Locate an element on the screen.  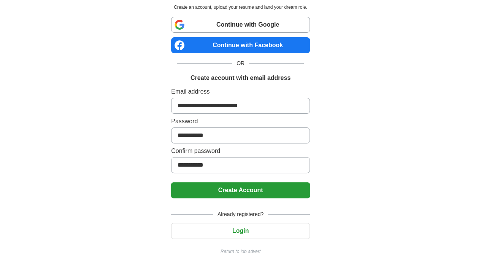
label: Email address is located at coordinates (241, 92).